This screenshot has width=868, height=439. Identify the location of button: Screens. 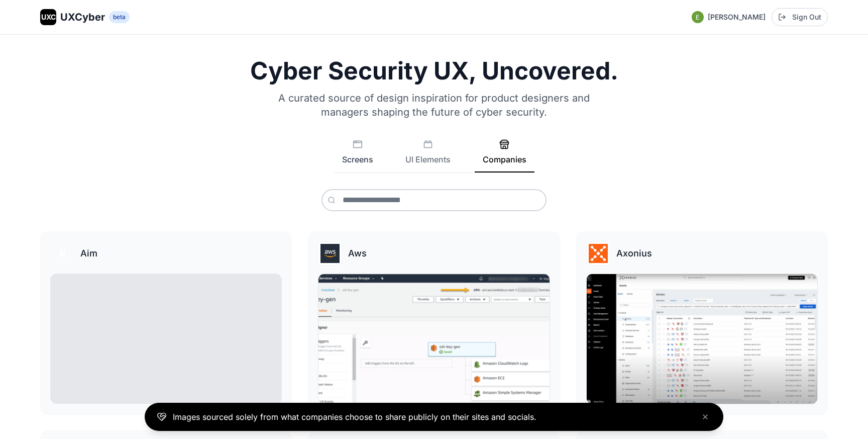
(358, 156).